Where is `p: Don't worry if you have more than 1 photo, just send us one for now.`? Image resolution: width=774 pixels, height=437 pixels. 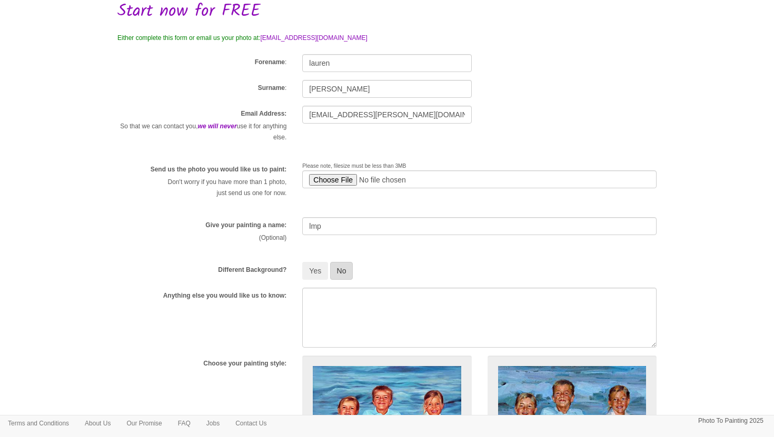
p: Don't worry if you have more than 1 photo, just send us one for now. is located at coordinates (202, 188).